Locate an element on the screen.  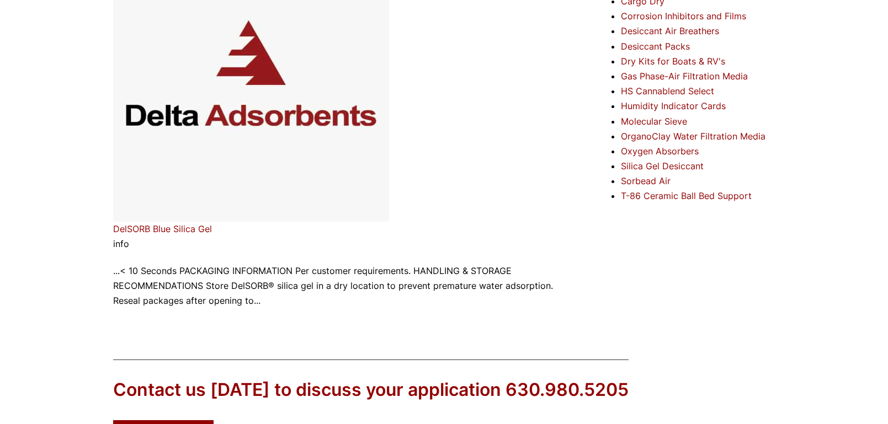
a: Dry Kits for Boats & RV's is located at coordinates (672, 61).